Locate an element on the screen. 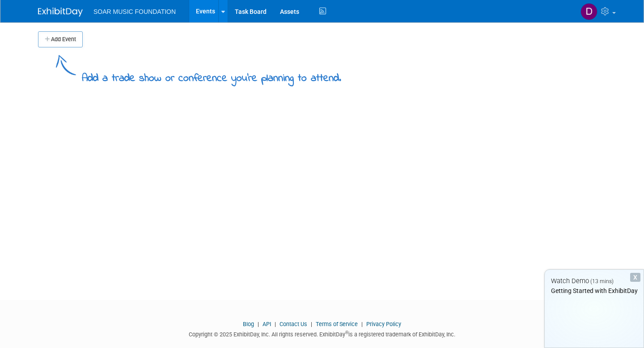 Image resolution: width=644 pixels, height=348 pixels. div: Watch Demo is located at coordinates (594, 281).